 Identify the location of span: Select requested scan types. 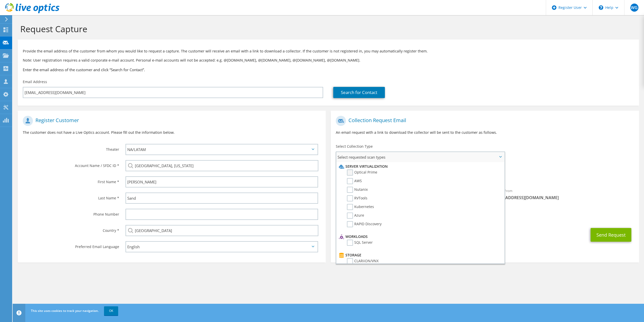
(420, 157).